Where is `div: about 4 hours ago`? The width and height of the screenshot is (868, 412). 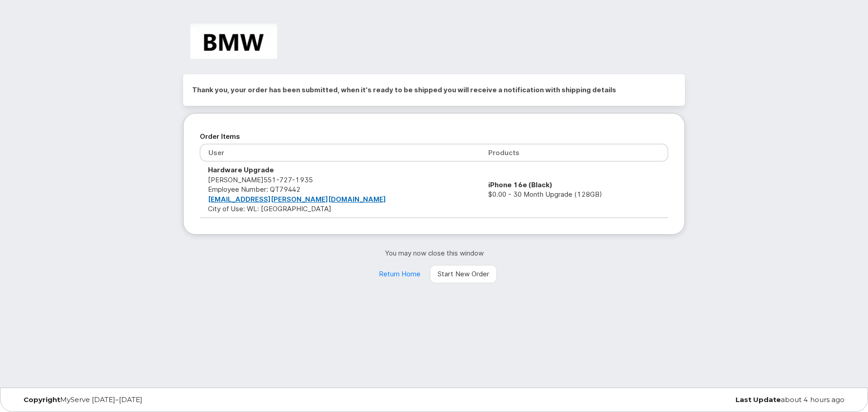 div: about 4 hours ago is located at coordinates (712, 400).